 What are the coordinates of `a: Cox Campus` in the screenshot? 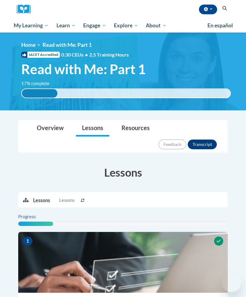 It's located at (26, 9).